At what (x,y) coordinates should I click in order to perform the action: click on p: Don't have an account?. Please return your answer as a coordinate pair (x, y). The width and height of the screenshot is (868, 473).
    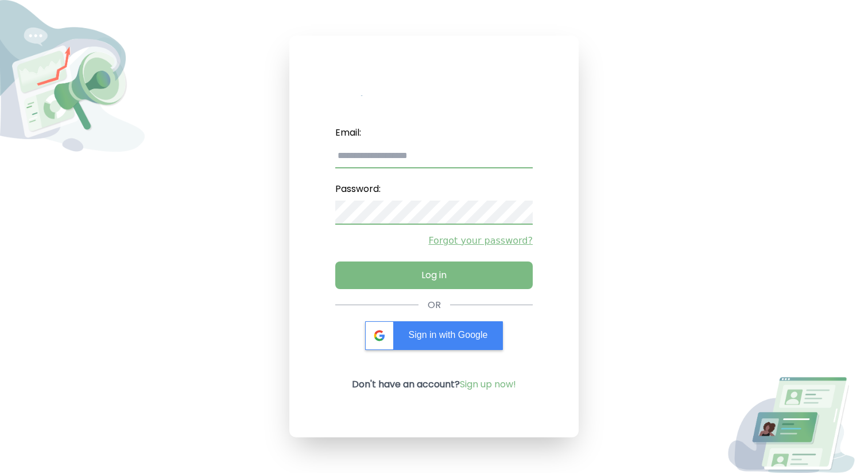
    Looking at the image, I should click on (434, 384).